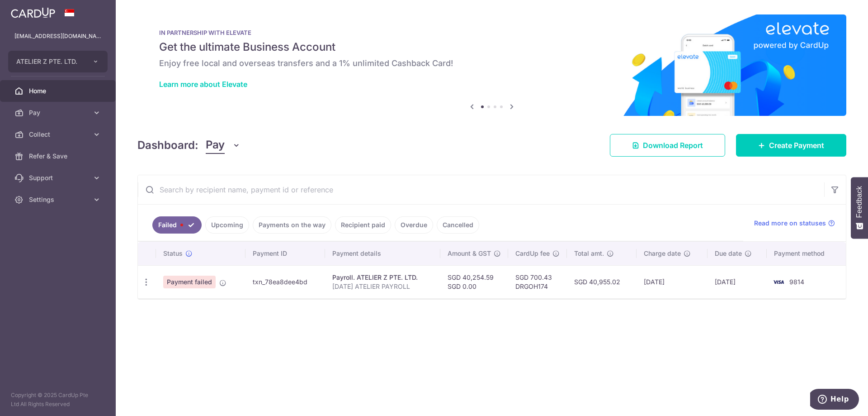 This screenshot has height=416, width=868. Describe the element at coordinates (414, 225) in the screenshot. I see `a: Overdue` at that location.